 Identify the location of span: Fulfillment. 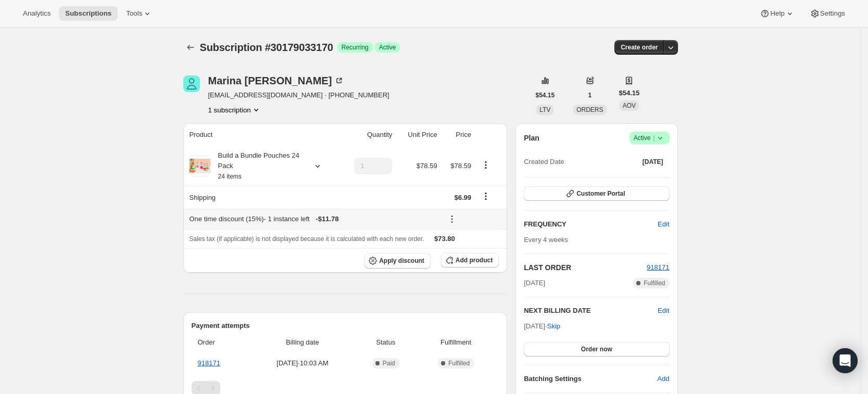
(456, 343).